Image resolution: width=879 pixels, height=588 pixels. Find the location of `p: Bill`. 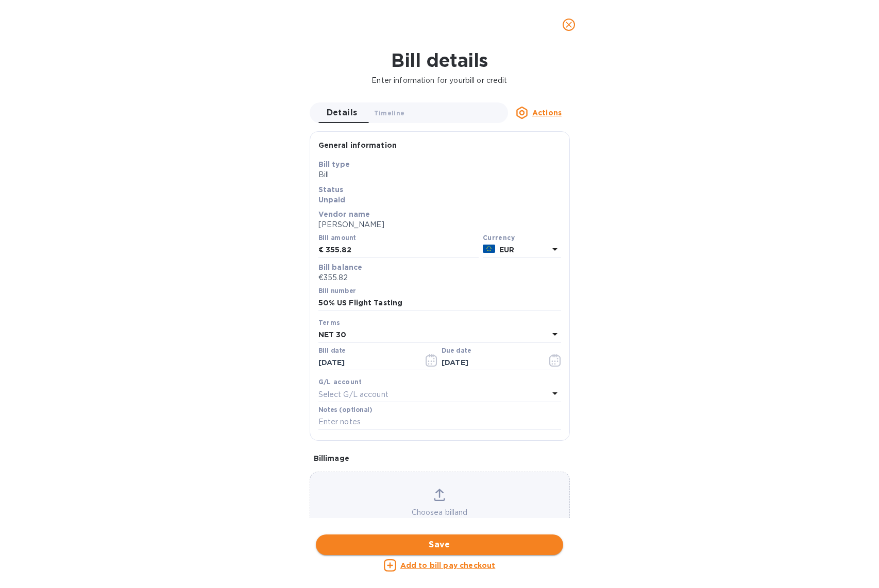

p: Bill is located at coordinates (439, 174).